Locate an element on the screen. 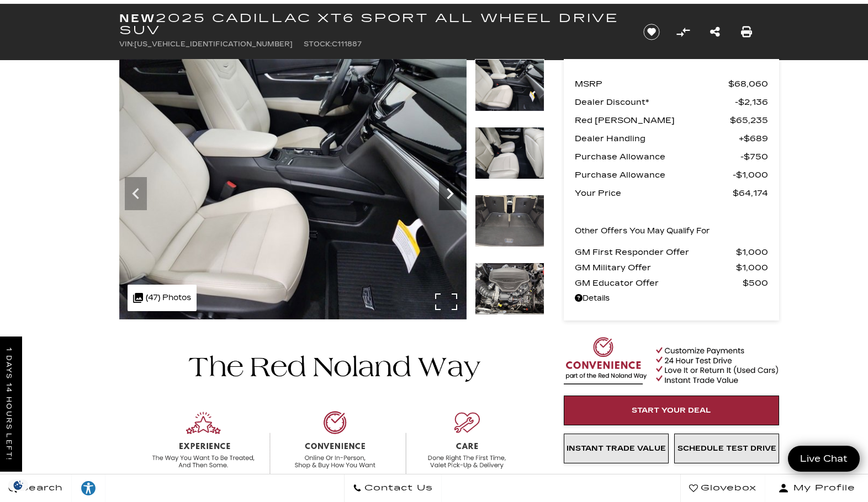  span: $64,174 is located at coordinates (751, 193).